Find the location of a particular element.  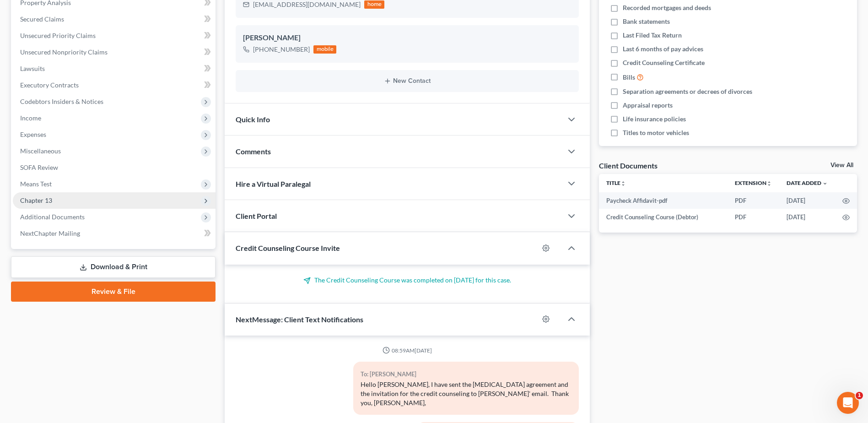

a: Unsecured Nonpriority Claims is located at coordinates (114, 52).